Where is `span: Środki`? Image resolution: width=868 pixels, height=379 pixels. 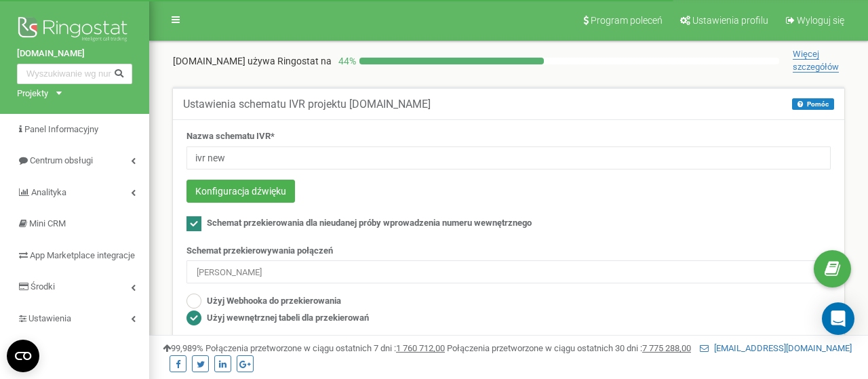
span: Środki is located at coordinates (43, 286).